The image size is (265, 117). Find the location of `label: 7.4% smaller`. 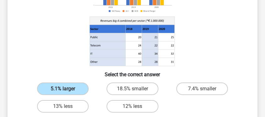

label: 7.4% smaller is located at coordinates (202, 89).